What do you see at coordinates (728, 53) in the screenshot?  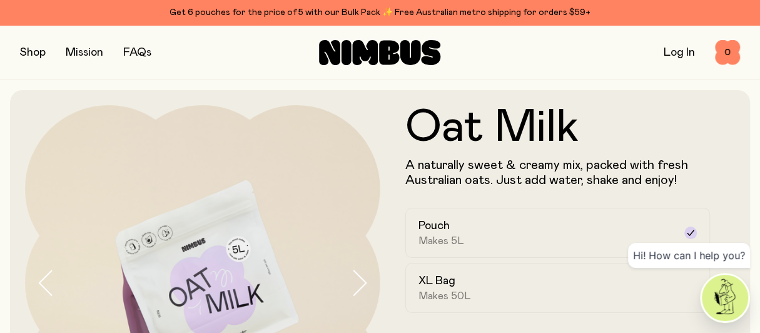 I see `button: 0` at bounding box center [728, 53].